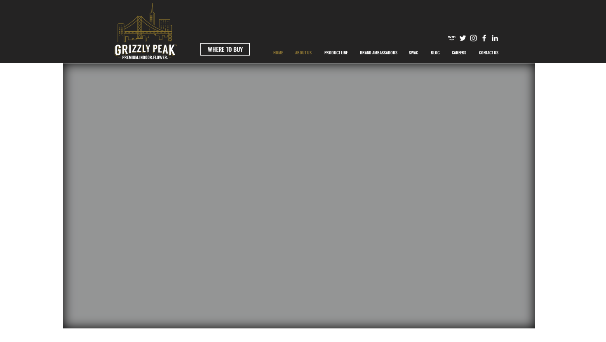 The width and height of the screenshot is (606, 342). What do you see at coordinates (225, 49) in the screenshot?
I see `span: WHERE TO BUY` at bounding box center [225, 49].